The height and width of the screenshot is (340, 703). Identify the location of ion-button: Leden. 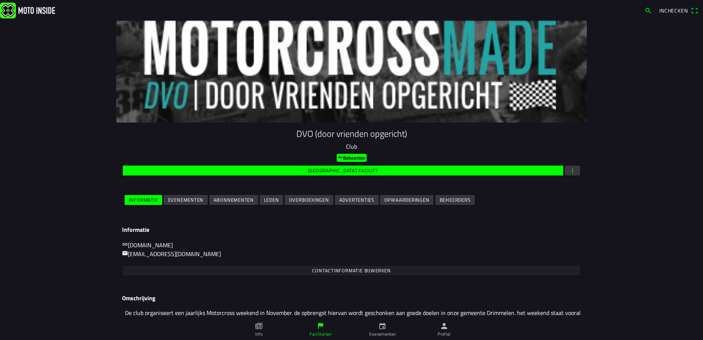
(271, 200).